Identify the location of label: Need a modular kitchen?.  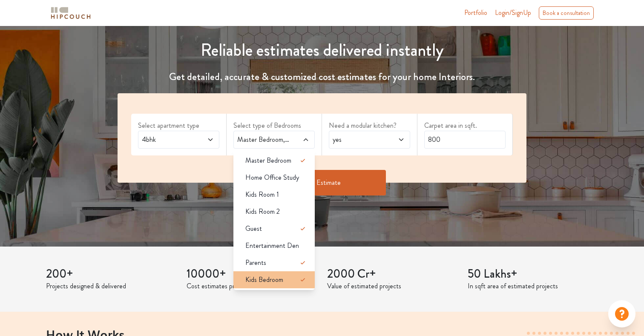
(369, 126).